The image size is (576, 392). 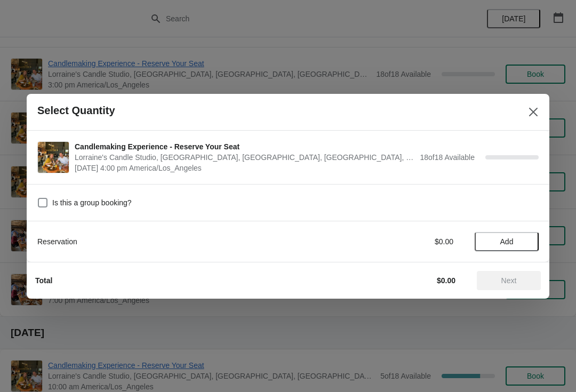 I want to click on span: Add, so click(x=507, y=242).